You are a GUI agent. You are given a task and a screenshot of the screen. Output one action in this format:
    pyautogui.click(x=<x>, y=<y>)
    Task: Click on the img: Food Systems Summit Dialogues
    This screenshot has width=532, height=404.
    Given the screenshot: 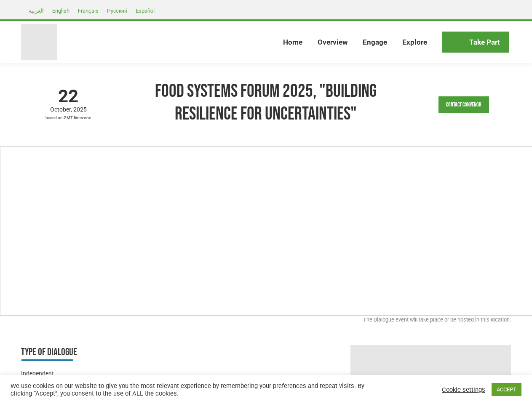 What is the action you would take?
    pyautogui.click(x=39, y=42)
    